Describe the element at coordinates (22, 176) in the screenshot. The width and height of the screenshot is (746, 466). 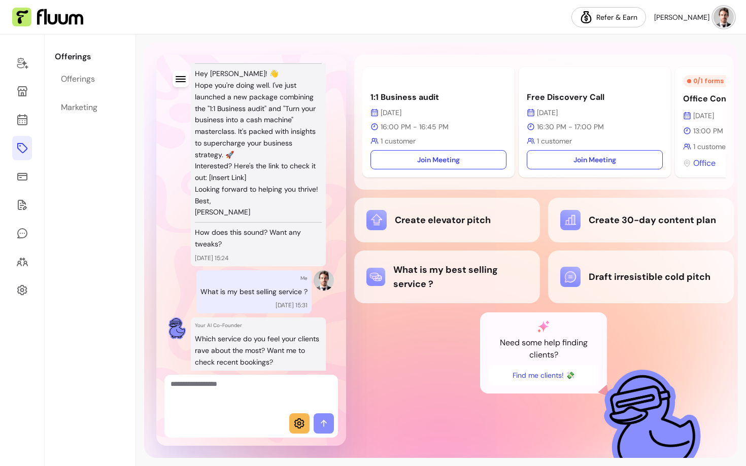
I see `a: Sales` at that location.